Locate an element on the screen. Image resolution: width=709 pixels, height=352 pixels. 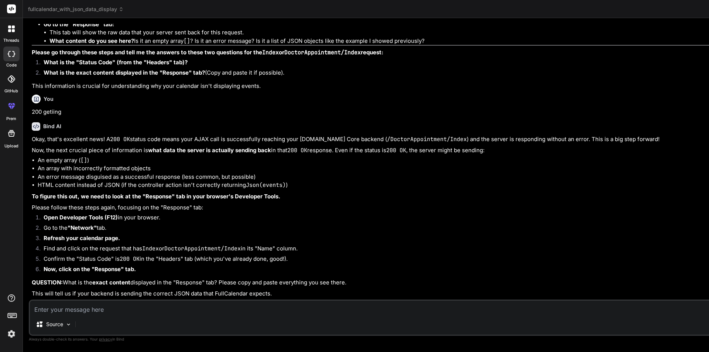
code: /DoctorAppointment/Index is located at coordinates (427, 139).